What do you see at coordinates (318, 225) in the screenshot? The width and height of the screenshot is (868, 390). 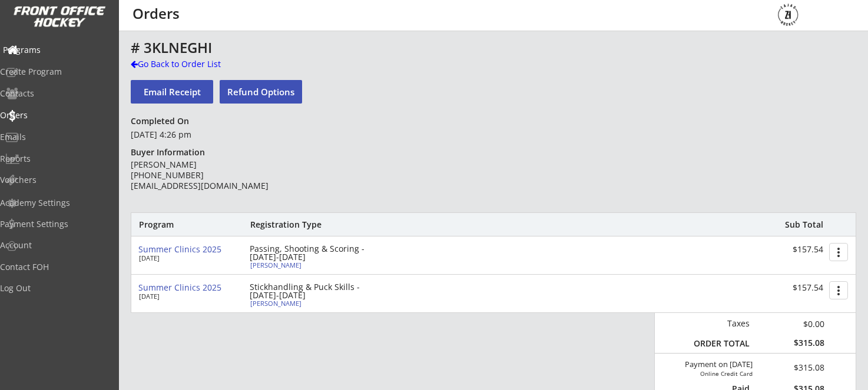 I see `div: Registration Type` at bounding box center [318, 225].